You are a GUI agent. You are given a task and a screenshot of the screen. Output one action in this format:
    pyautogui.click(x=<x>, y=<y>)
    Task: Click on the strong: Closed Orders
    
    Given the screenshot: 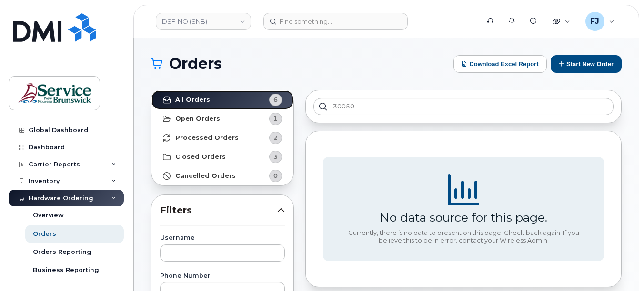 What is the action you would take?
    pyautogui.click(x=201, y=157)
    